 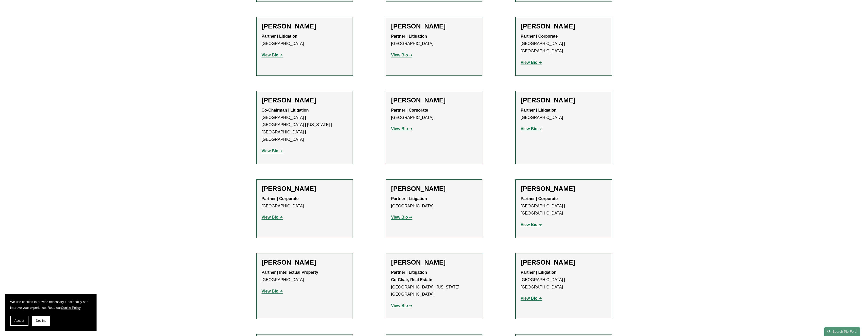 I want to click on section: Cookie banner, so click(x=51, y=312).